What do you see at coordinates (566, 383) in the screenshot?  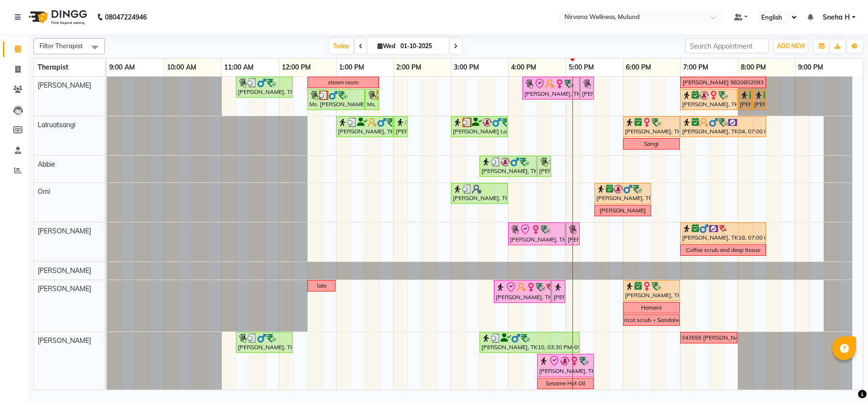 I see `div: Sesame Hot Oil` at bounding box center [566, 383].